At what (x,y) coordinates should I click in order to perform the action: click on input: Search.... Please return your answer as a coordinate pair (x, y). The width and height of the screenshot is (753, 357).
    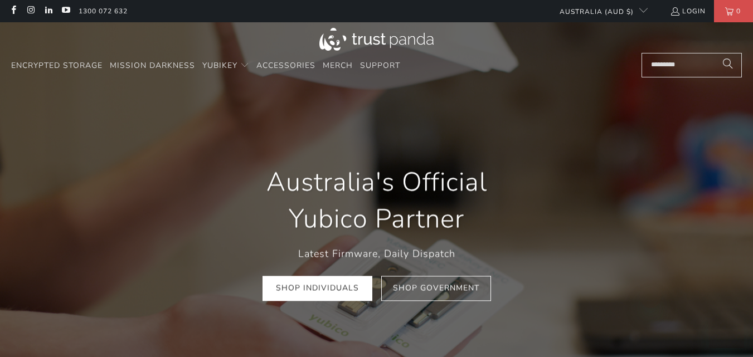
    Looking at the image, I should click on (692, 65).